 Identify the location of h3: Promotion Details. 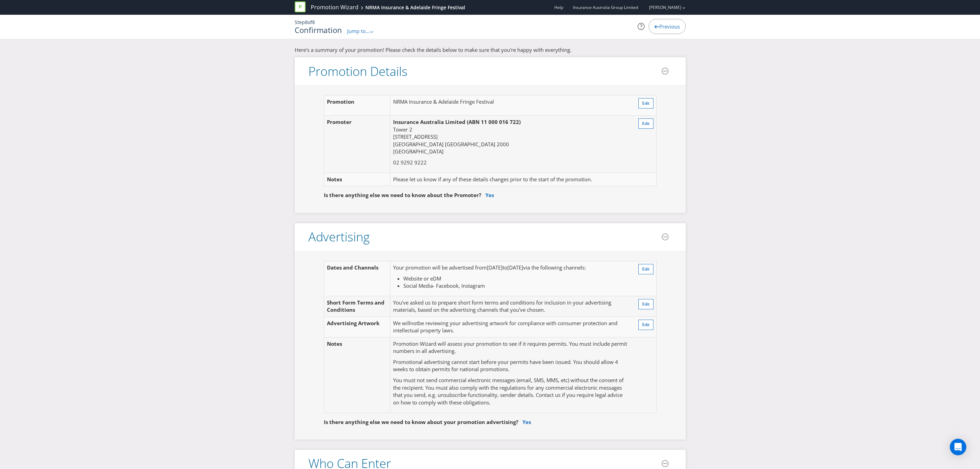
(358, 72).